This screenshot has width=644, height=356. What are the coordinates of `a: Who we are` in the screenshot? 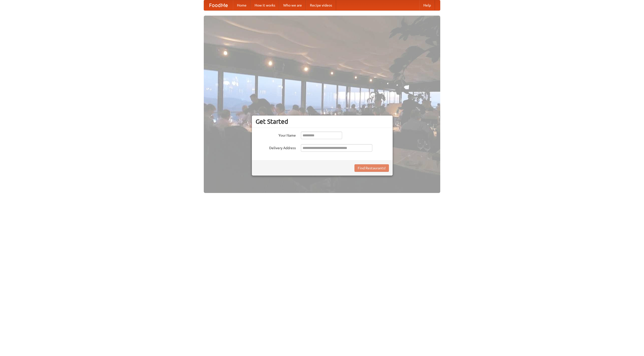 It's located at (292, 5).